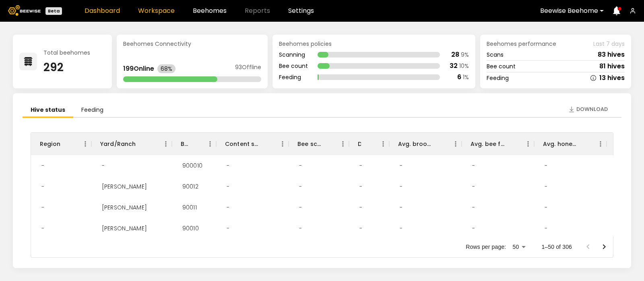  I want to click on p: Rows per page:, so click(486, 247).